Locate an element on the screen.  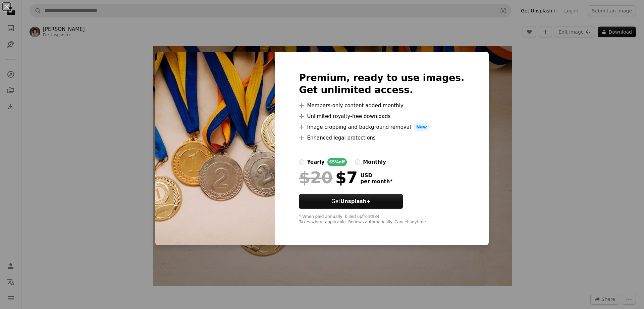
span: USD is located at coordinates (377, 175).